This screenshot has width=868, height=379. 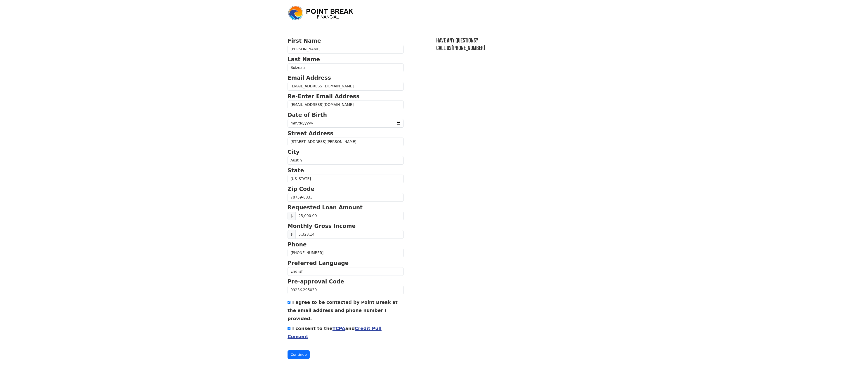 What do you see at coordinates (318, 263) in the screenshot?
I see `strong: Preferred Language` at bounding box center [318, 263].